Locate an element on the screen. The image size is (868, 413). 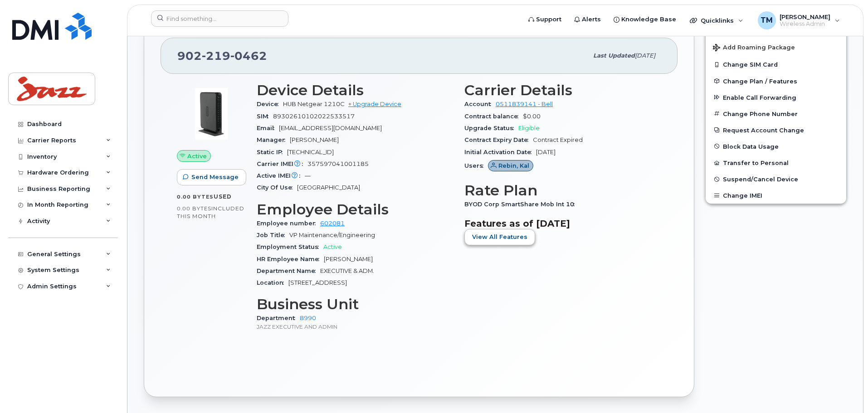
button: Enable Call Forwarding is located at coordinates (776, 98).